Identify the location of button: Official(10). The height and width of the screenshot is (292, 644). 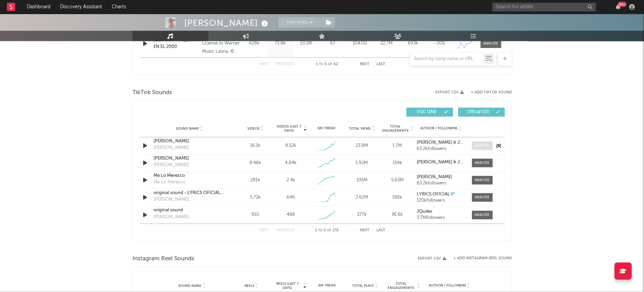
(481, 112).